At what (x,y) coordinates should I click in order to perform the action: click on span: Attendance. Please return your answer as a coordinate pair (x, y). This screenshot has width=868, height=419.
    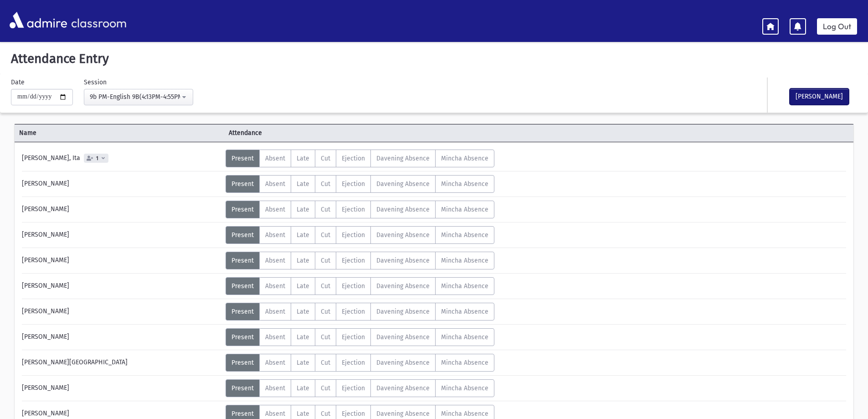
    Looking at the image, I should click on (329, 132).